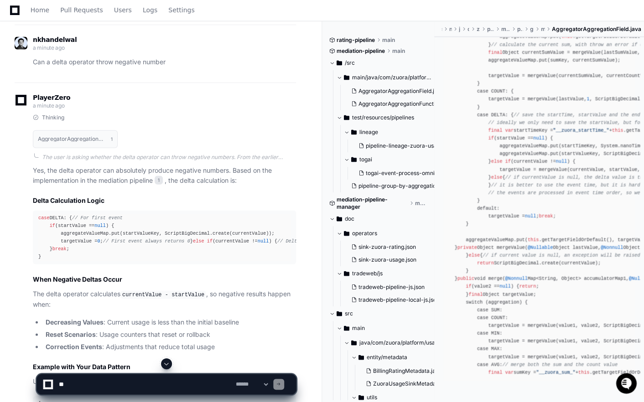 The image size is (644, 402). I want to click on span: pipeline-group-by-aggregation-fields-error-builder.json, so click(431, 186).